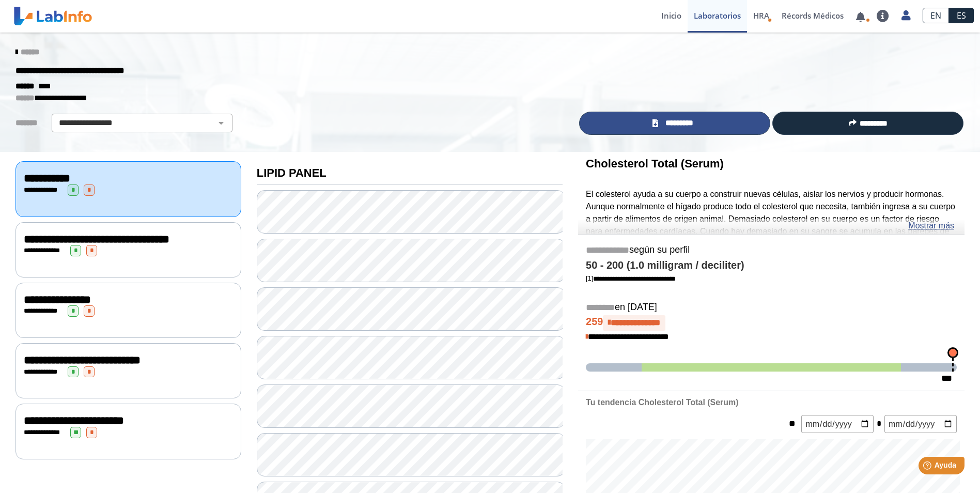 The height and width of the screenshot is (493, 980). What do you see at coordinates (655, 163) in the screenshot?
I see `b: Cholesterol Total (Serum)` at bounding box center [655, 163].